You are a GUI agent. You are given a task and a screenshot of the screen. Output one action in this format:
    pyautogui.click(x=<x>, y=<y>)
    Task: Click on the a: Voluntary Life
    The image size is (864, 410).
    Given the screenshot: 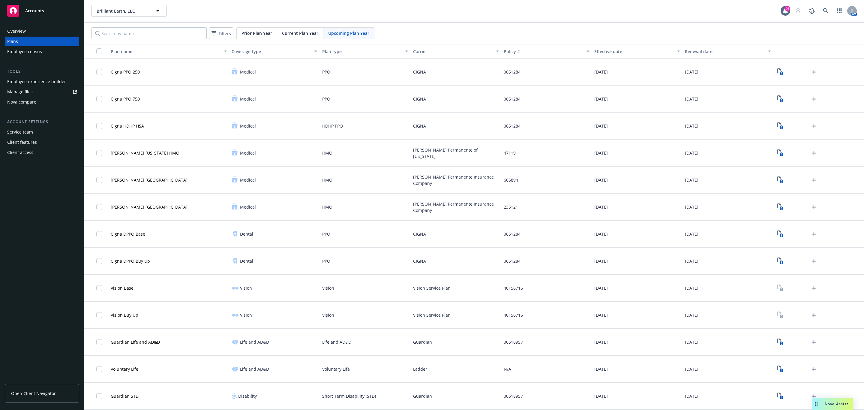 What is the action you would take?
    pyautogui.click(x=125, y=369)
    